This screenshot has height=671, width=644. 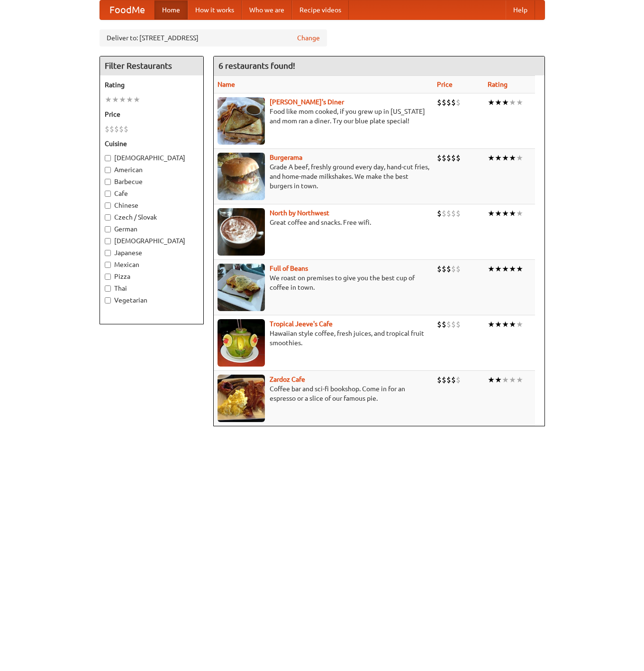 I want to click on h4: Filter Restaurants, so click(x=152, y=66).